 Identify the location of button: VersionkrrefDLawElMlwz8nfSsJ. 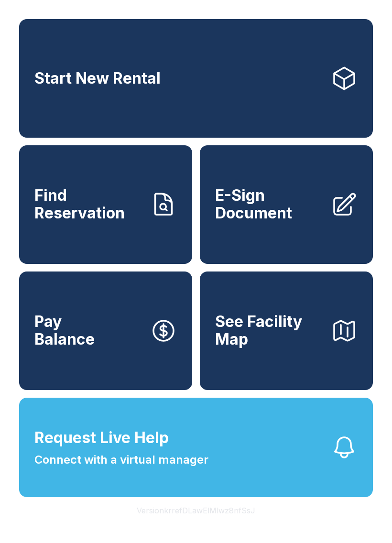
(196, 511).